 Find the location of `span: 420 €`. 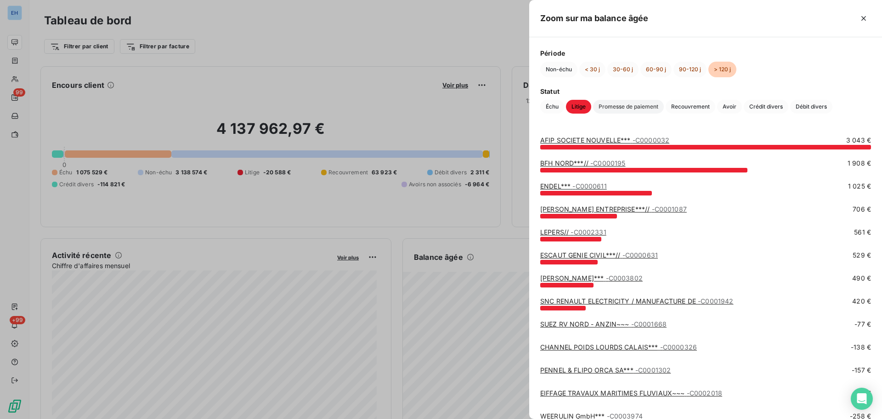

span: 420 € is located at coordinates (861, 301).